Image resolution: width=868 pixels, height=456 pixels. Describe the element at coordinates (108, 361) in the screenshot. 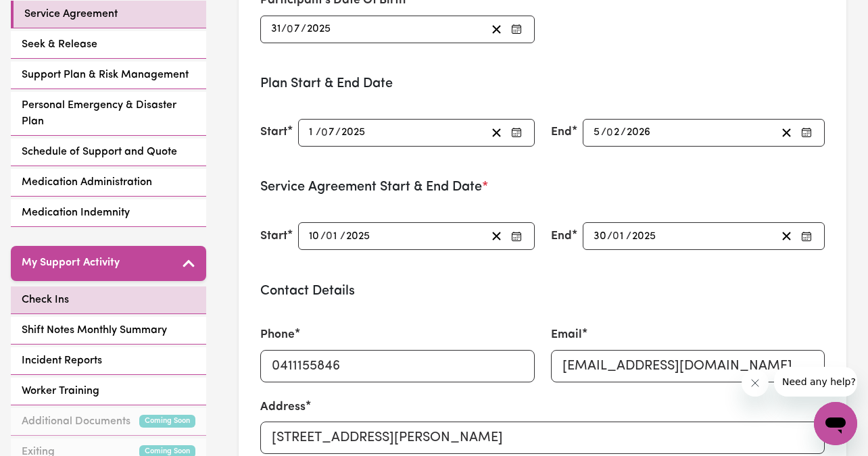

I see `a: Incident Reports` at that location.